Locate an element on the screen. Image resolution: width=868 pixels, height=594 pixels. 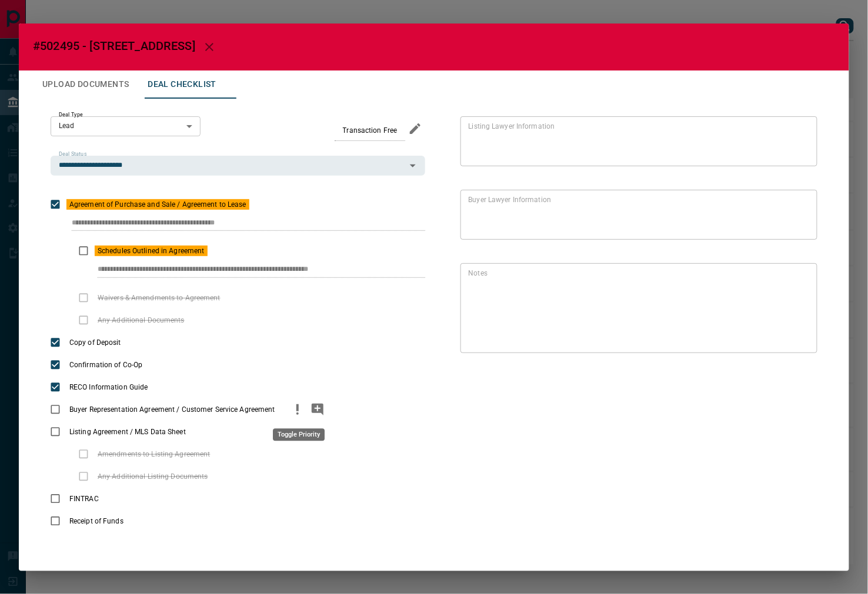
span: Receipt of Funds is located at coordinates (97, 521).